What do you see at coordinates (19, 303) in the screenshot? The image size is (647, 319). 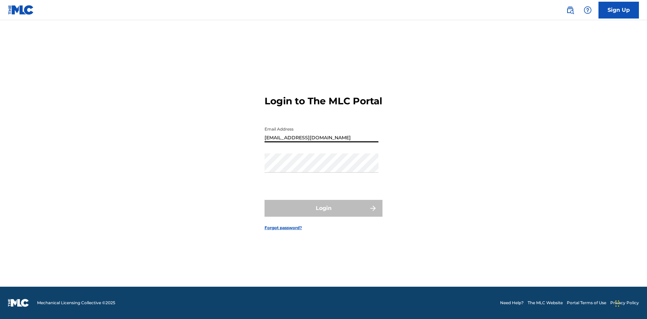 I see `img: logo` at bounding box center [19, 303].